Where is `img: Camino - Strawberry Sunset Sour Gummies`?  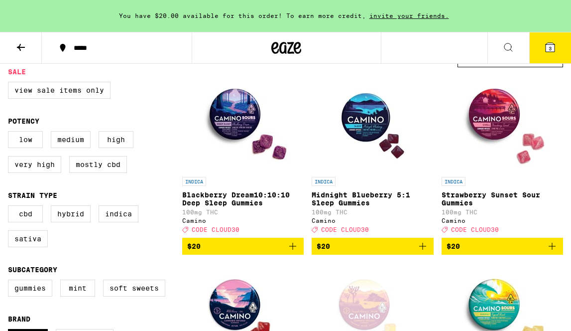 img: Camino - Strawberry Sunset Sour Gummies is located at coordinates (503, 122).